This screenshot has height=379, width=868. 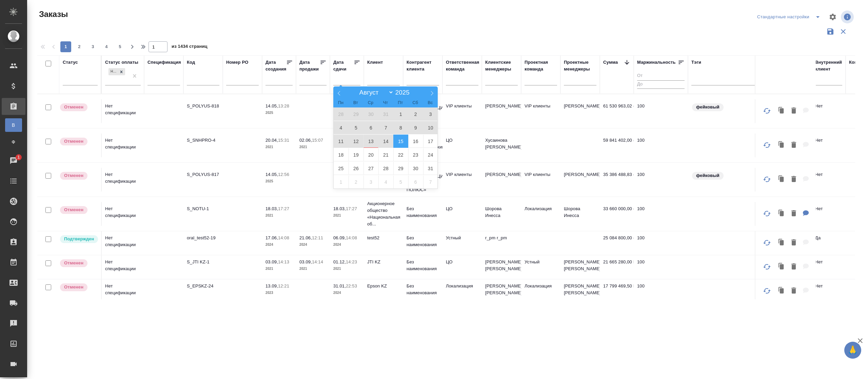 What do you see at coordinates (384, 286) in the screenshot?
I see `p: Epson KZ` at bounding box center [384, 286].